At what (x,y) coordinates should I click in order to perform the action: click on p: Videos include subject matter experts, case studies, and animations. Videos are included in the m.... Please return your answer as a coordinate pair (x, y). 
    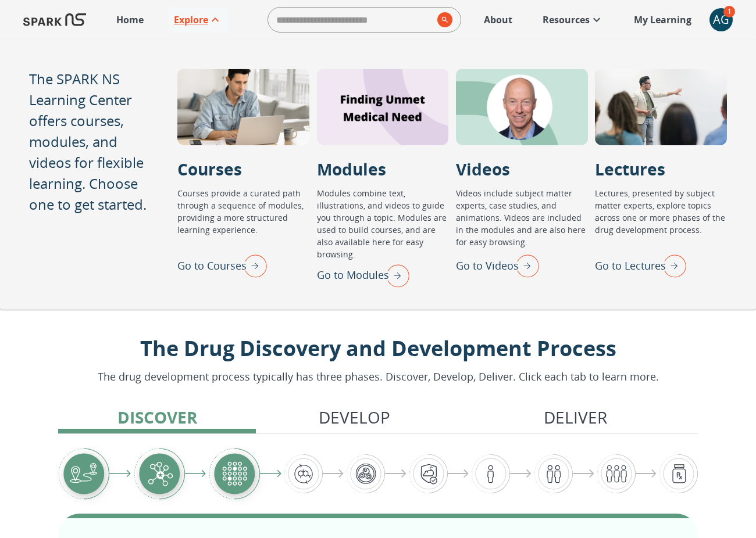
    Looking at the image, I should click on (522, 219).